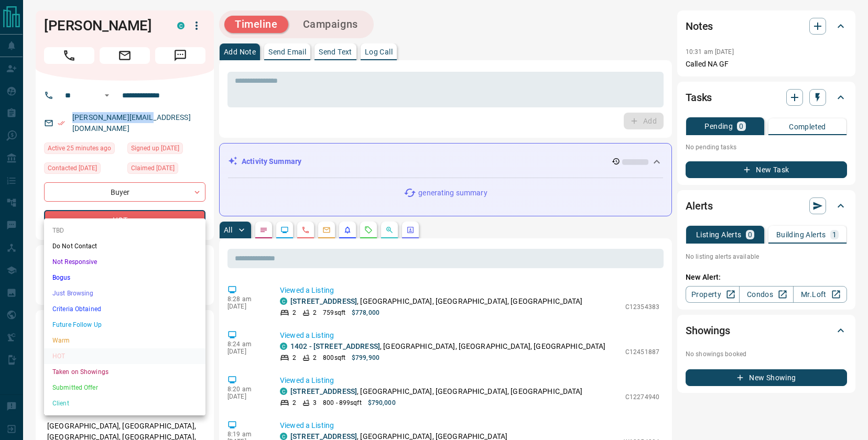 This screenshot has height=440, width=868. Describe the element at coordinates (124, 325) in the screenshot. I see `li: Future Follow Up` at that location.